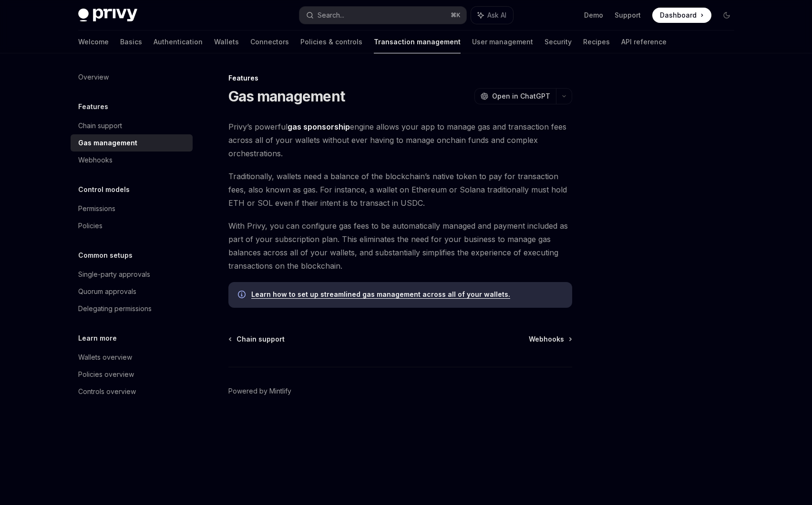  What do you see at coordinates (380, 295) in the screenshot?
I see `a: Learn how to set up streamlined gas management across all of your wallets.` at bounding box center [380, 295].